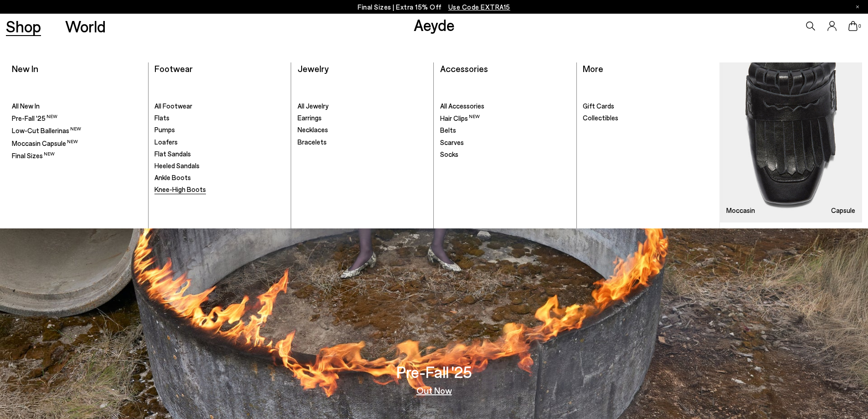  Describe the element at coordinates (219, 130) in the screenshot. I see `a: Pumps` at that location.